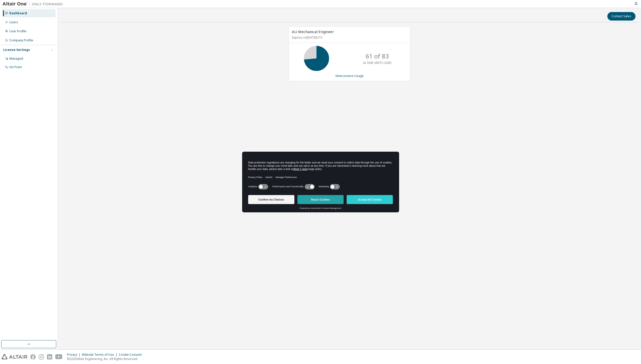  Describe the element at coordinates (41, 357) in the screenshot. I see `img: instagram.svg` at that location.